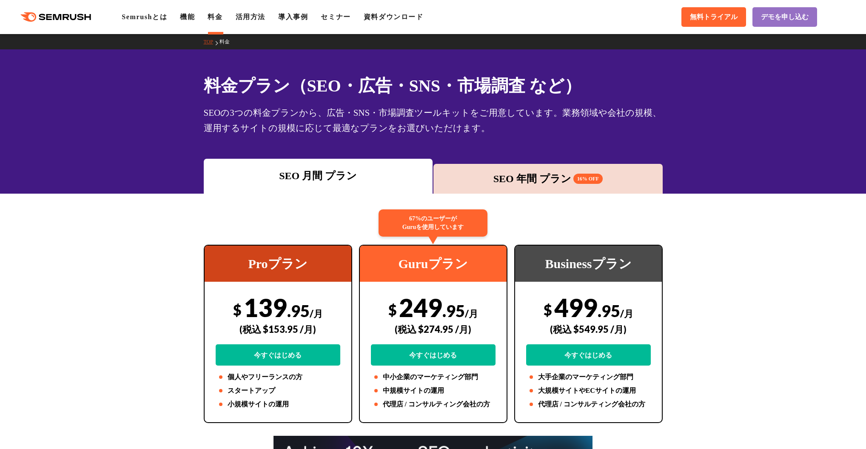 The width and height of the screenshot is (866, 449). I want to click on li: 大規模サイトやECサイトの運用, so click(588, 390).